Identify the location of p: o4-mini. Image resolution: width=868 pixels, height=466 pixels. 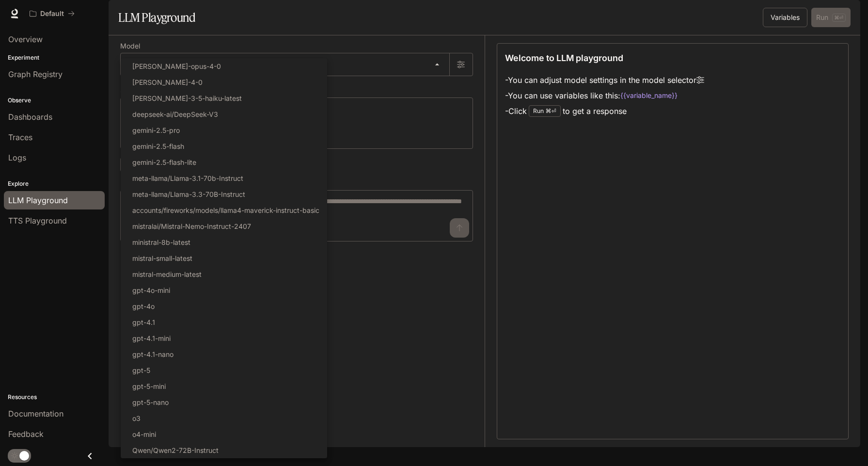
(144, 434).